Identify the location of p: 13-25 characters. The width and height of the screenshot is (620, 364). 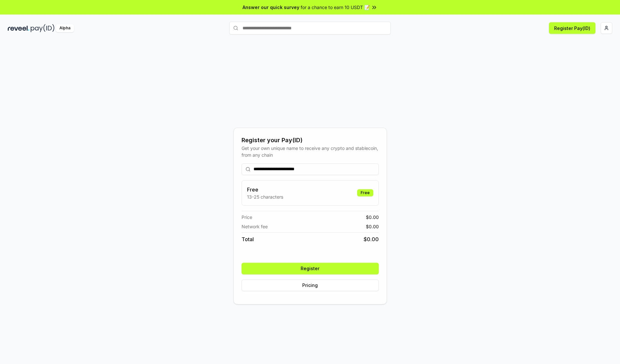
(265, 197).